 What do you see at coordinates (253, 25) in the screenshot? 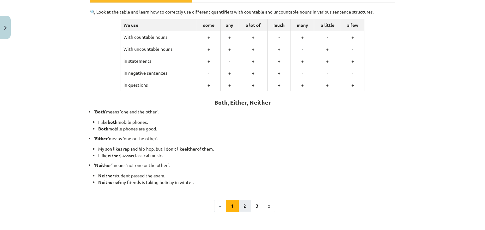
I see `td: a lot of` at bounding box center [253, 25].